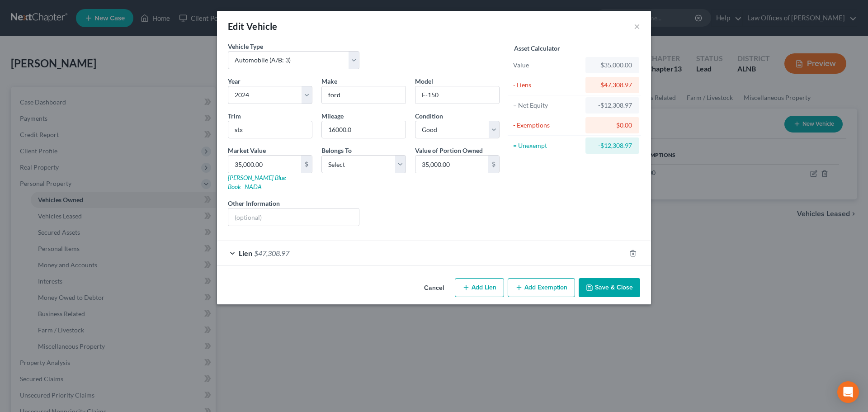 Image resolution: width=868 pixels, height=412 pixels. Describe the element at coordinates (253, 186) in the screenshot. I see `a: NADA` at that location.